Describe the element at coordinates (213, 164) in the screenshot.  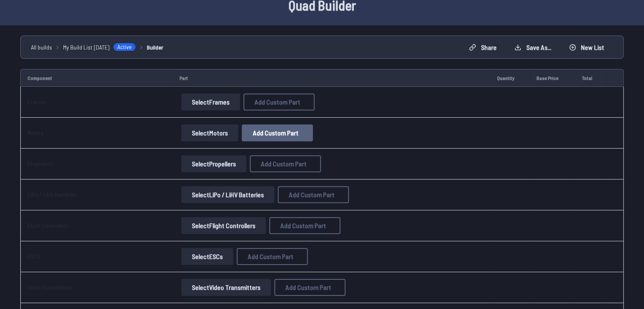
I see `button: SelectPropellers` at that location.